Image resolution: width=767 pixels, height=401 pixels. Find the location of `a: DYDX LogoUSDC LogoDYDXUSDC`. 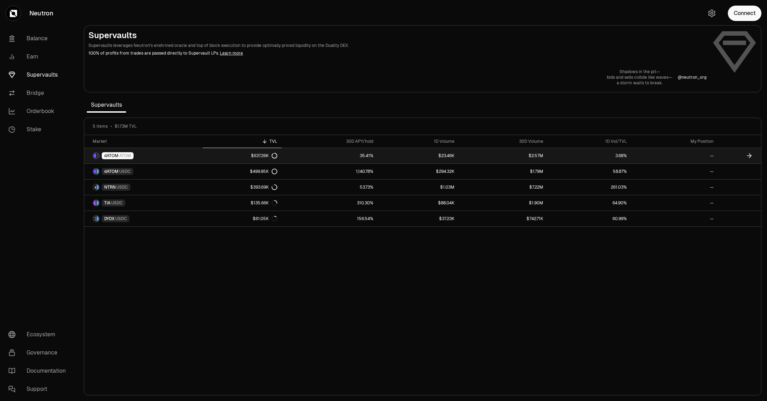

a: DYDX LogoUSDC LogoDYDXUSDC is located at coordinates (143, 218).